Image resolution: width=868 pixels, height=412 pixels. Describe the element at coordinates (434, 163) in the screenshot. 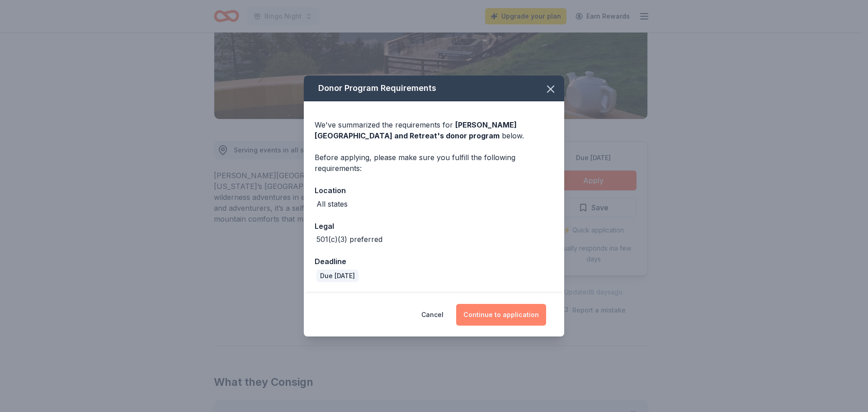

I see `div: Before applying, please make sure you fulfill the following requirements:` at that location.